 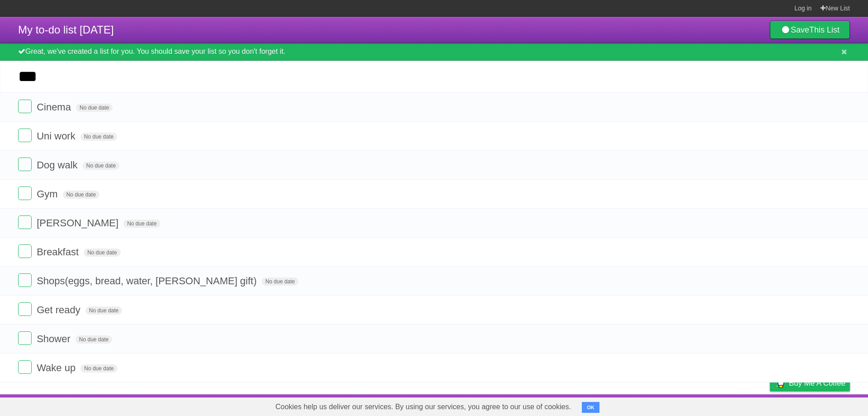 What do you see at coordinates (698, 405) in the screenshot?
I see `a: Developers` at bounding box center [698, 405].